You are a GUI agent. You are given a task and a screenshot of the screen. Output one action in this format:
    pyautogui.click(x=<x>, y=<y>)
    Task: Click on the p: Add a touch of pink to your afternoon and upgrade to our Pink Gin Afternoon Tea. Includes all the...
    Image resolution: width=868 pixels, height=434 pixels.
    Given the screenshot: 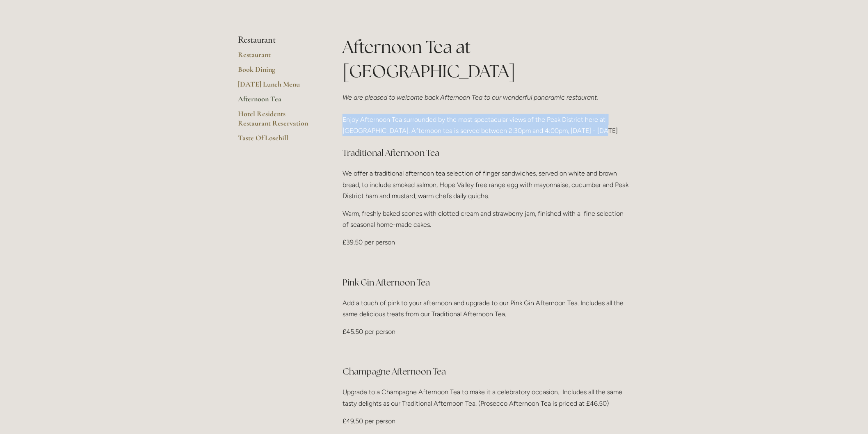 What is the action you would take?
    pyautogui.click(x=487, y=308)
    